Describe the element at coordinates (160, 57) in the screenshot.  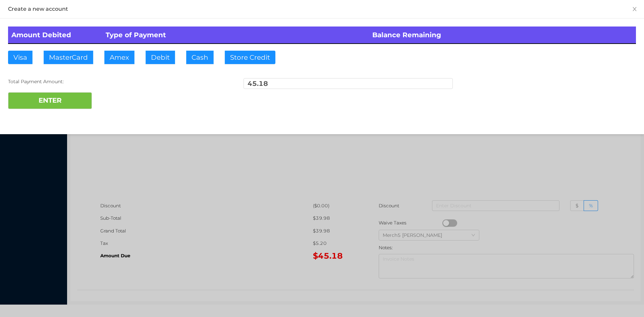
I see `button: Debit` at that location.